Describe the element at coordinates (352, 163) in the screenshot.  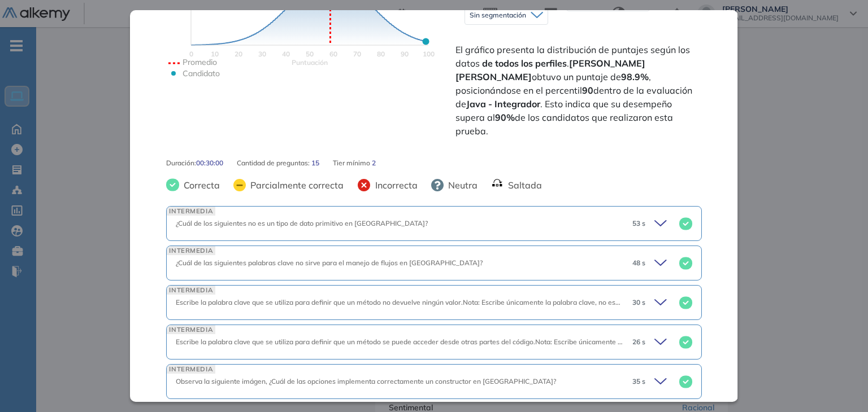
I see `span: Tier mínimo` at that location.